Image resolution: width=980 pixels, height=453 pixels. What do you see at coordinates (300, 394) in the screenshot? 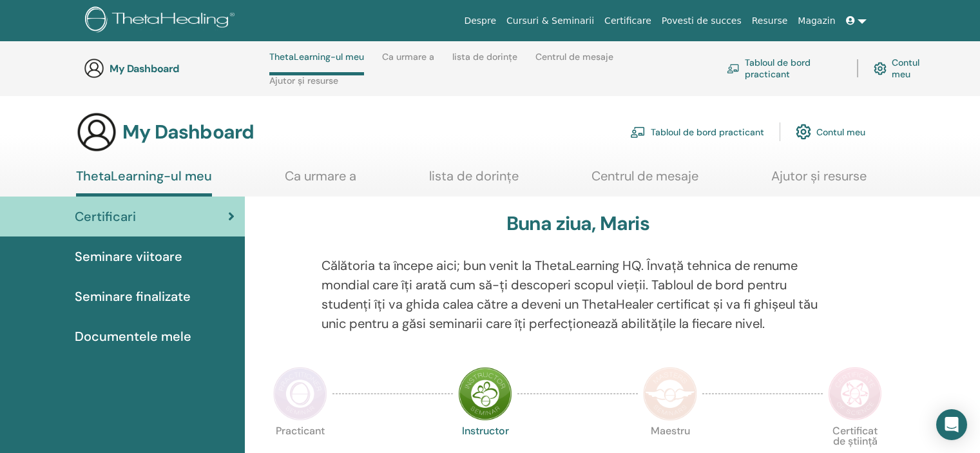
I see `img: Practitioner` at bounding box center [300, 394].